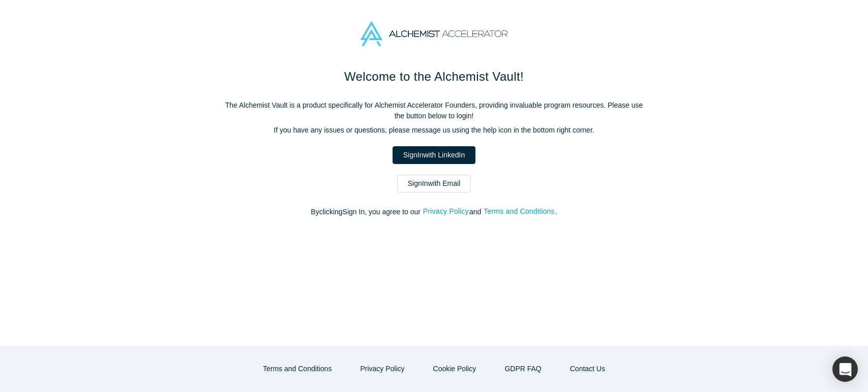 The width and height of the screenshot is (868, 392). What do you see at coordinates (455, 369) in the screenshot?
I see `button: Cookie Policy` at bounding box center [455, 369].